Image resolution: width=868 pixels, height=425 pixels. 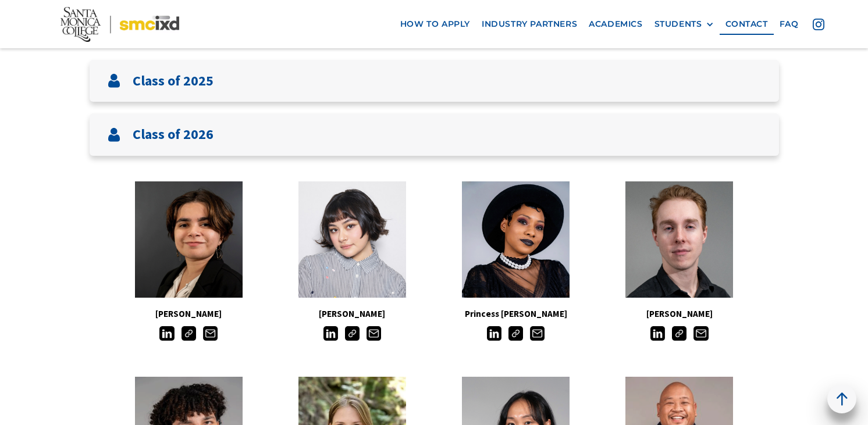 I want to click on h3: Class of 2025, so click(x=173, y=81).